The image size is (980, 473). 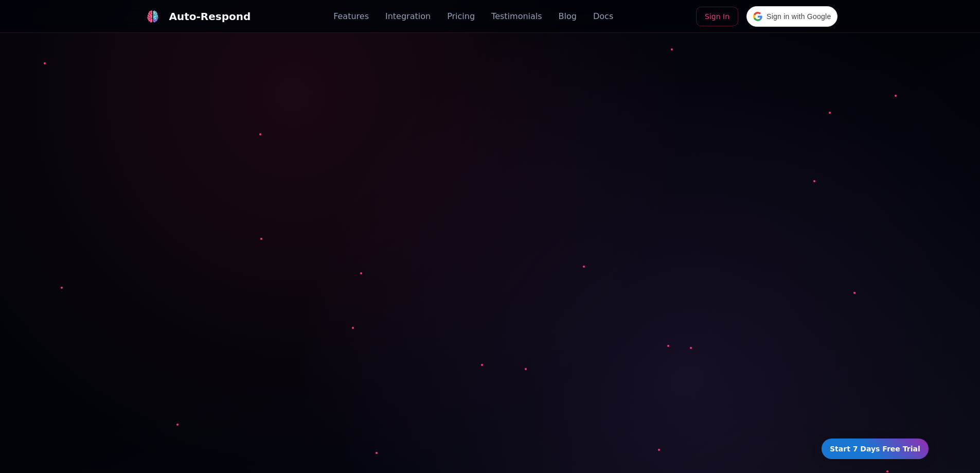 What do you see at coordinates (792, 16) in the screenshot?
I see `div: Sign in with Google` at bounding box center [792, 16].